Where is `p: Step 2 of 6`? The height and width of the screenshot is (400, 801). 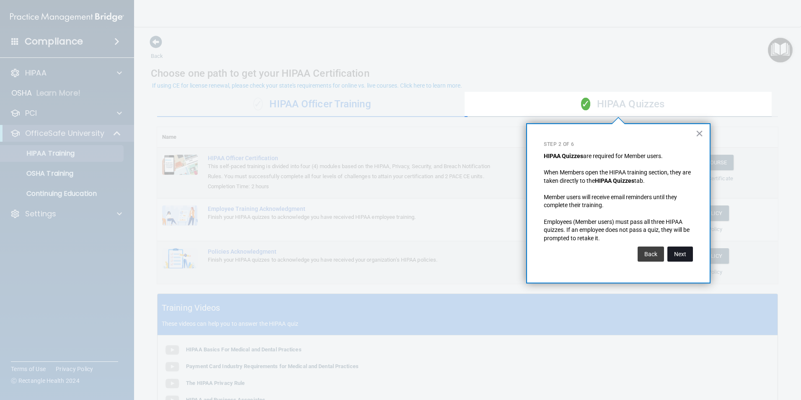
p: Step 2 of 6 is located at coordinates (618, 144).